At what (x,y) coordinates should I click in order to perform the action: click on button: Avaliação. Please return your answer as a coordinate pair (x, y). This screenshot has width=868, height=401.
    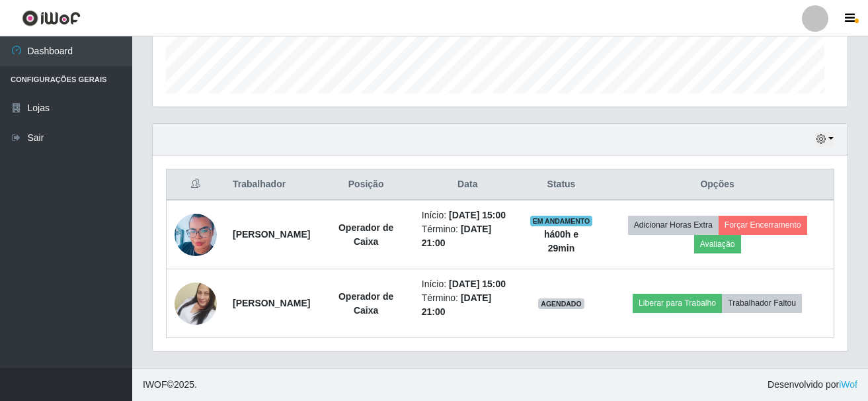
    Looking at the image, I should click on (717, 245).